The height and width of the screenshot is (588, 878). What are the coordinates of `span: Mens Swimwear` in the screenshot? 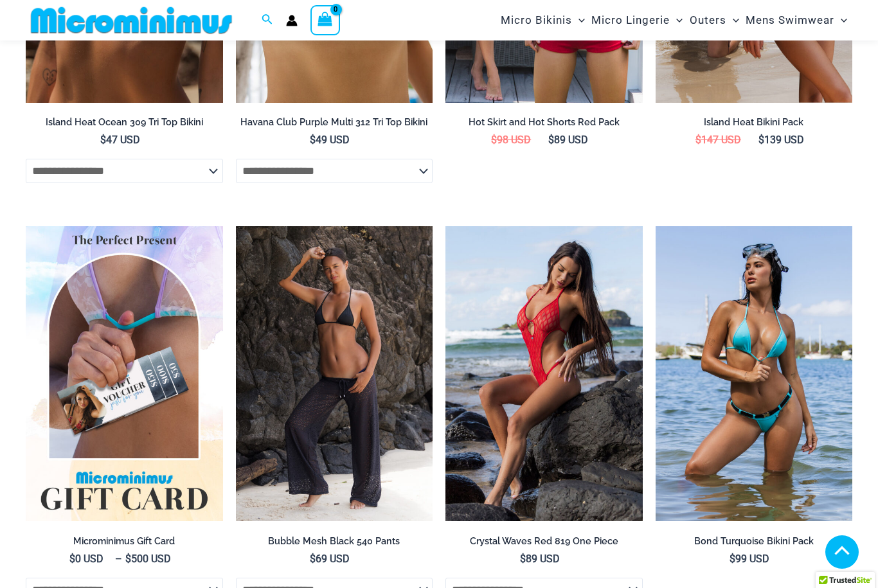 It's located at (790, 20).